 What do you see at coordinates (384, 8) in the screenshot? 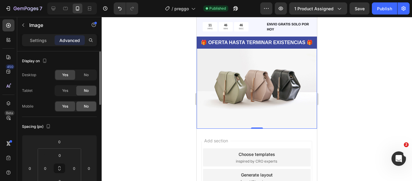
I see `div: Publish` at bounding box center [384, 8].